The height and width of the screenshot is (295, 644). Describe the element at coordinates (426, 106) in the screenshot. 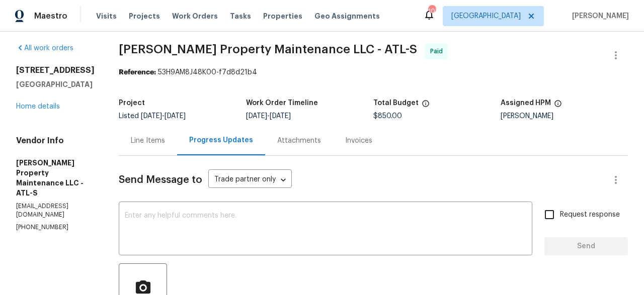

I see `span: The total cost of line items that have been proposed by Opendoor. This sum includes line items th...` at that location.